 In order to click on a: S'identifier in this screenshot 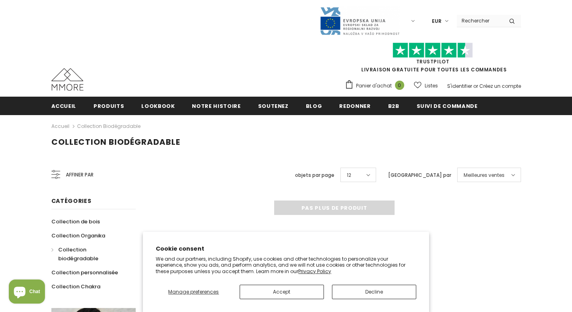, I will do `click(460, 86)`.